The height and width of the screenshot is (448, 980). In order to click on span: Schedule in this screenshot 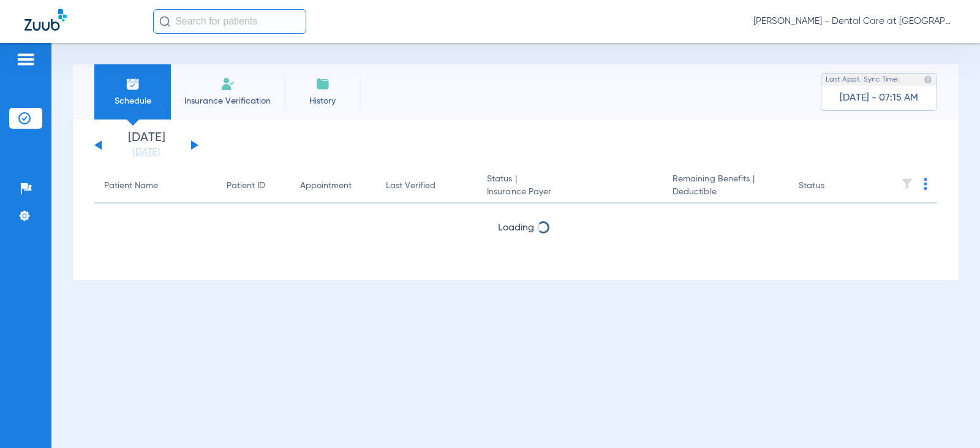, I will do `click(133, 101)`.